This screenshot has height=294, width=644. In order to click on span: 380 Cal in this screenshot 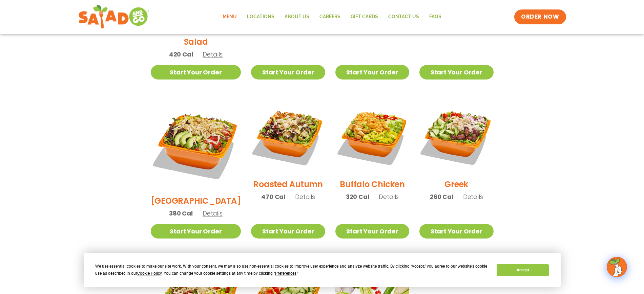, I will do `click(181, 213)`.